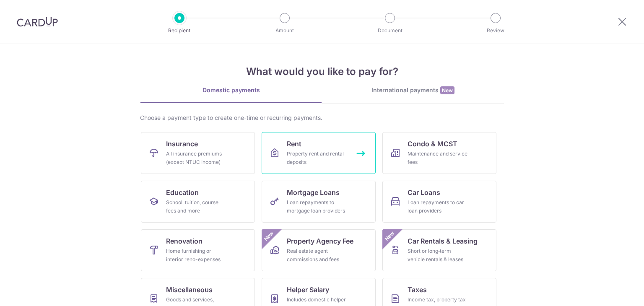 This screenshot has height=306, width=644. What do you see at coordinates (322, 71) in the screenshot?
I see `h4: What would you like to pay for?` at bounding box center [322, 71].